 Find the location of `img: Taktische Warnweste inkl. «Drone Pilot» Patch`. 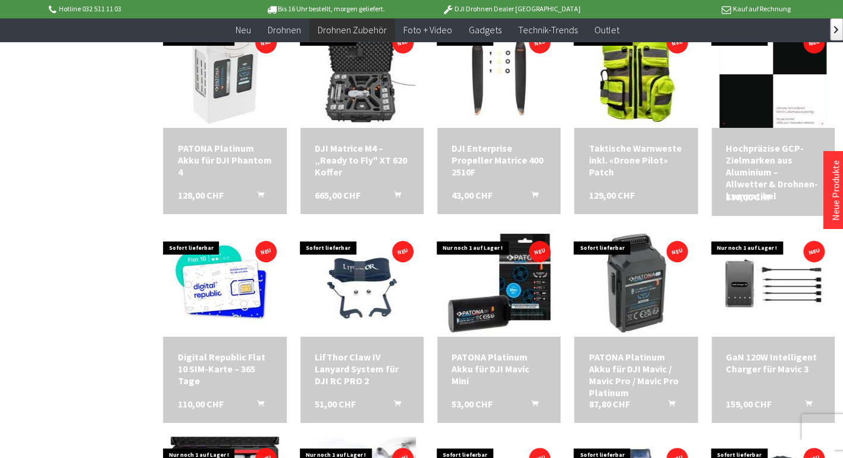

img: Taktische Warnweste inkl. «Drone Pilot» Patch is located at coordinates (636, 74).